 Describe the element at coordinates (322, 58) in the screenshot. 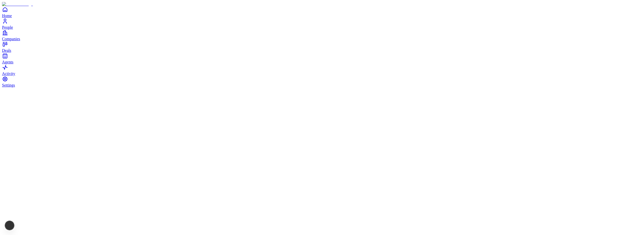

I see `a: Agents` at that location.